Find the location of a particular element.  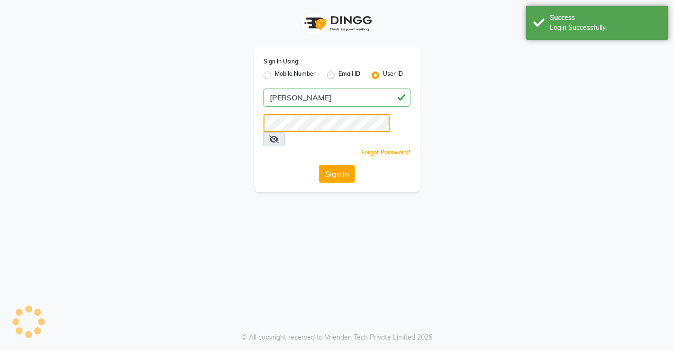

a: Forgot Password? is located at coordinates (386, 152).